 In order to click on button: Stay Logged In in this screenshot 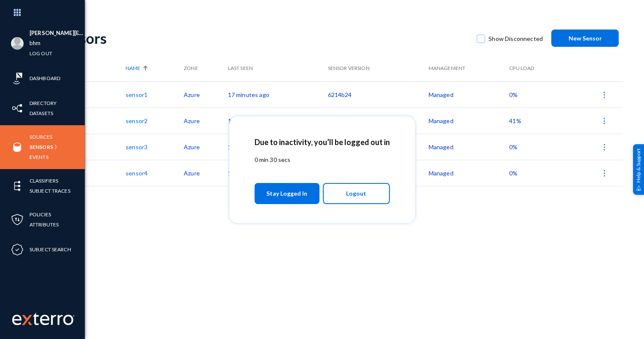, I will do `click(287, 194)`.